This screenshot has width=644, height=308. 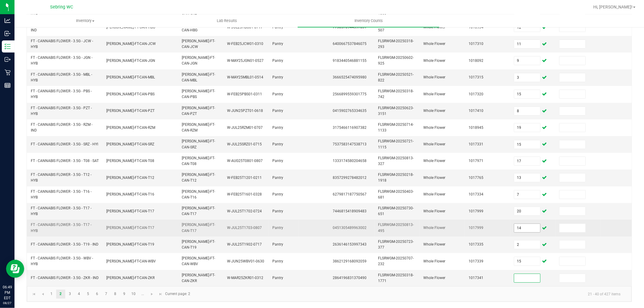 What do you see at coordinates (396, 244) in the screenshot?
I see `span: FLSRWGM-20250723-377` at bounding box center [396, 244].